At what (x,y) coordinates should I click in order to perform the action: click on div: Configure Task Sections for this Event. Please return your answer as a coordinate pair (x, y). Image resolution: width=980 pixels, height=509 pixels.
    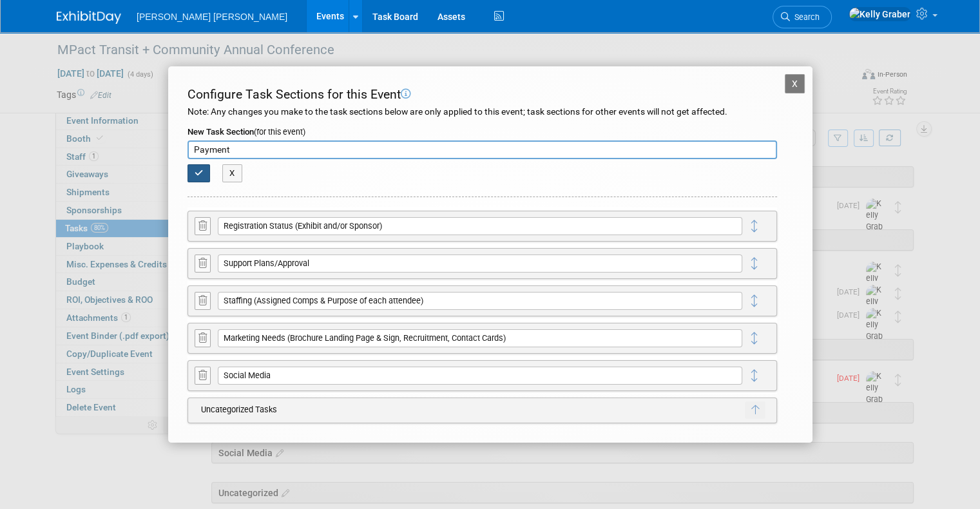
    Looking at the image, I should click on (482, 95).